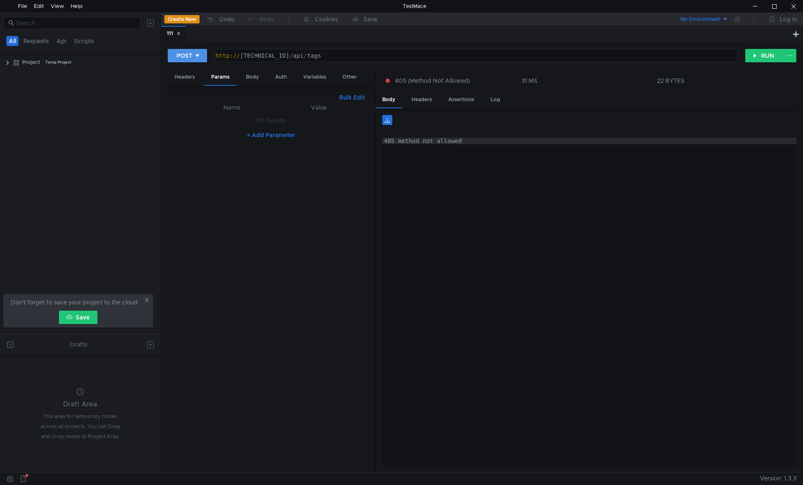  Describe the element at coordinates (220, 19) in the screenshot. I see `button: Undo` at that location.